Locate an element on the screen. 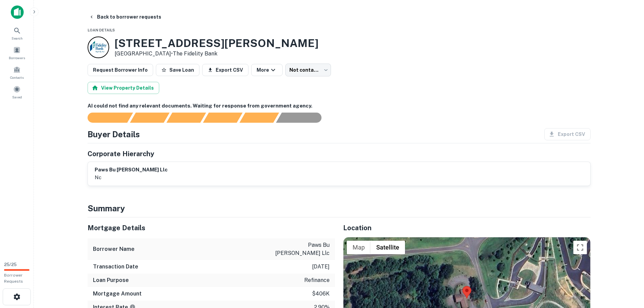 Image resolution: width=644 pixels, height=308 pixels. div: Search is located at coordinates (17, 33).